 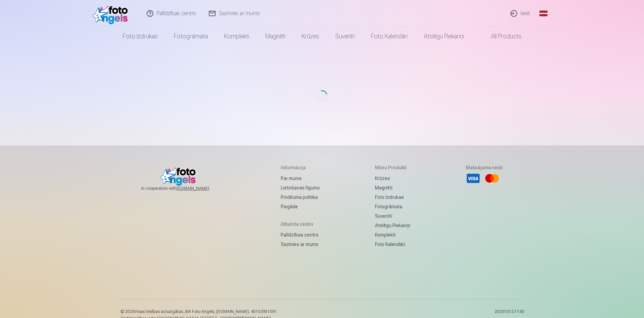 What do you see at coordinates (300, 197) in the screenshot?
I see `a: Privātuma politika` at bounding box center [300, 197].